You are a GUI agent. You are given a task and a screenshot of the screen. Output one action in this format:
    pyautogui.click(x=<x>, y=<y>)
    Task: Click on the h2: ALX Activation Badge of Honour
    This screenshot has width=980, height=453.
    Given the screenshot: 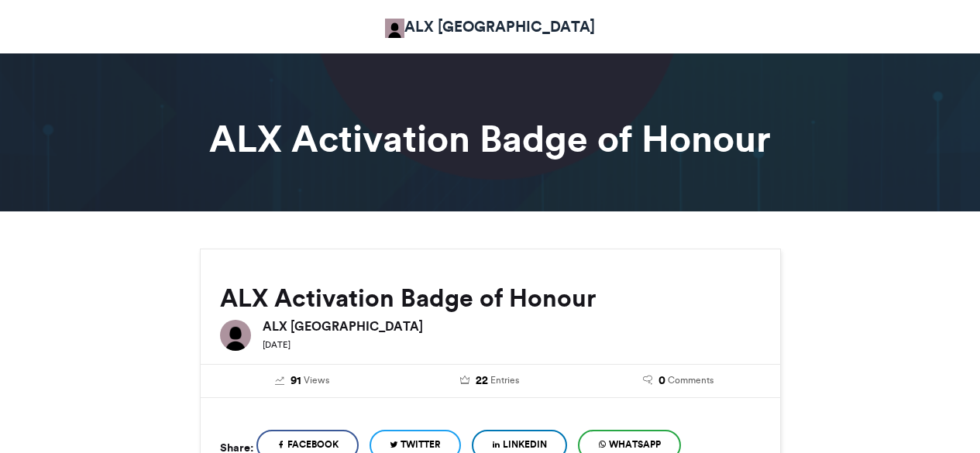 What is the action you would take?
    pyautogui.click(x=490, y=298)
    